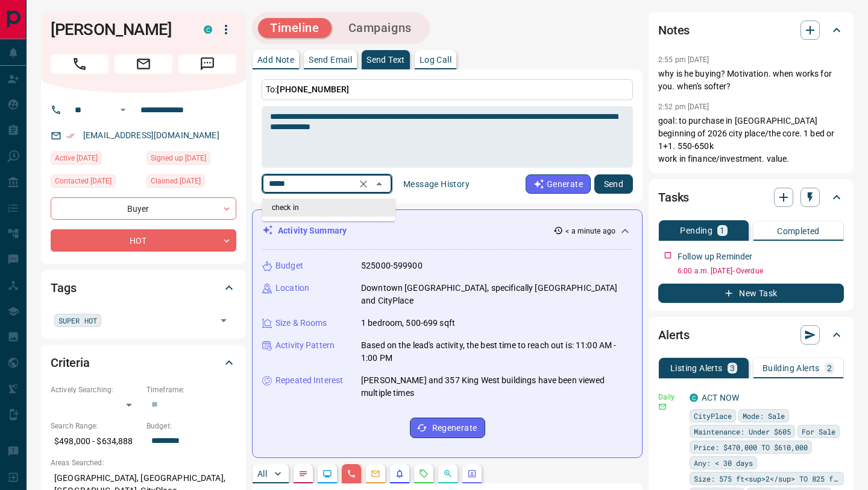  I want to click on p: 525000-599900, so click(392, 266).